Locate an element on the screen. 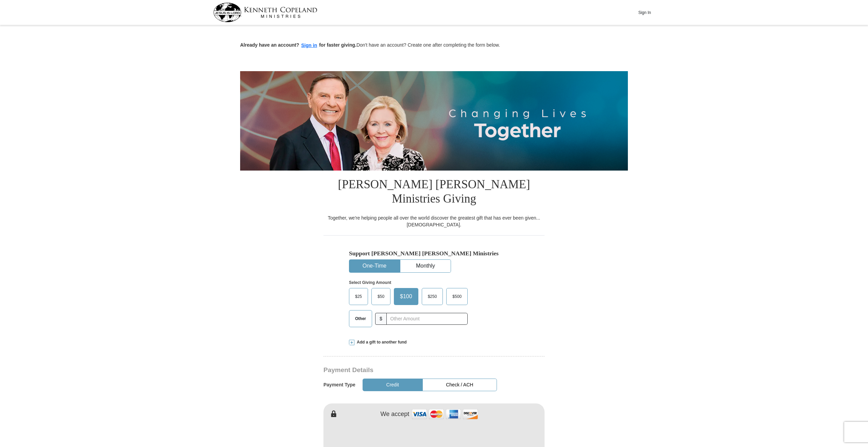 Image resolution: width=868 pixels, height=447 pixels. strong: Select Giving Amount is located at coordinates (370, 282).